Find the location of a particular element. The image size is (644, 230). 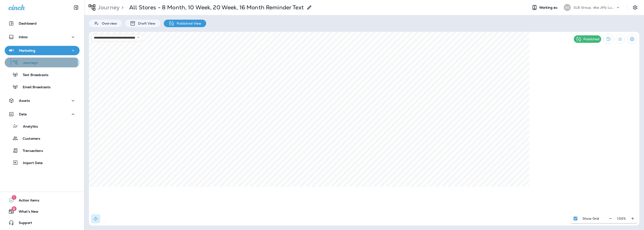

span: 8 is located at coordinates (14, 209).